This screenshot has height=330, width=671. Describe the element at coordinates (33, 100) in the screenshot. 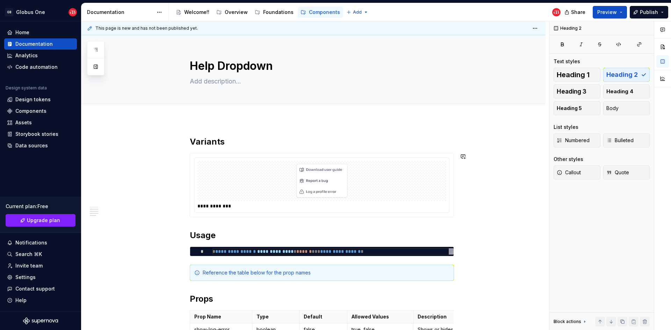

I see `div: Design tokens` at that location.